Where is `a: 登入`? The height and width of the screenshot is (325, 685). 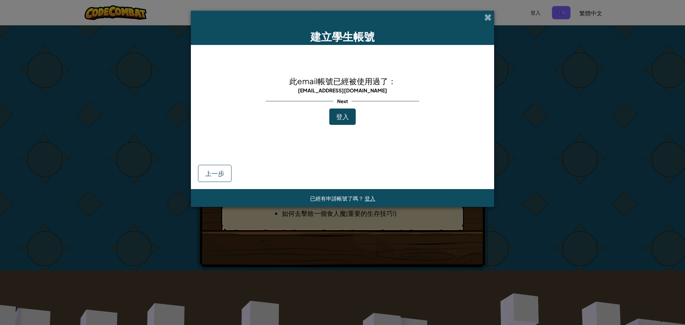
a: 登入 is located at coordinates (370, 198).